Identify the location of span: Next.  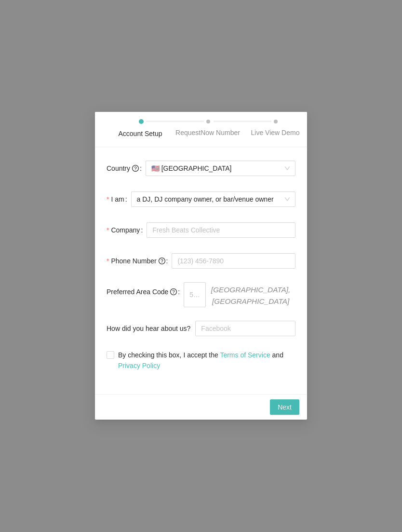
(284, 407).